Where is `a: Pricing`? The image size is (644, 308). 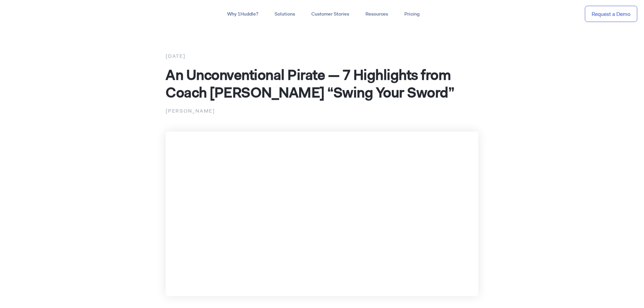 a: Pricing is located at coordinates (412, 14).